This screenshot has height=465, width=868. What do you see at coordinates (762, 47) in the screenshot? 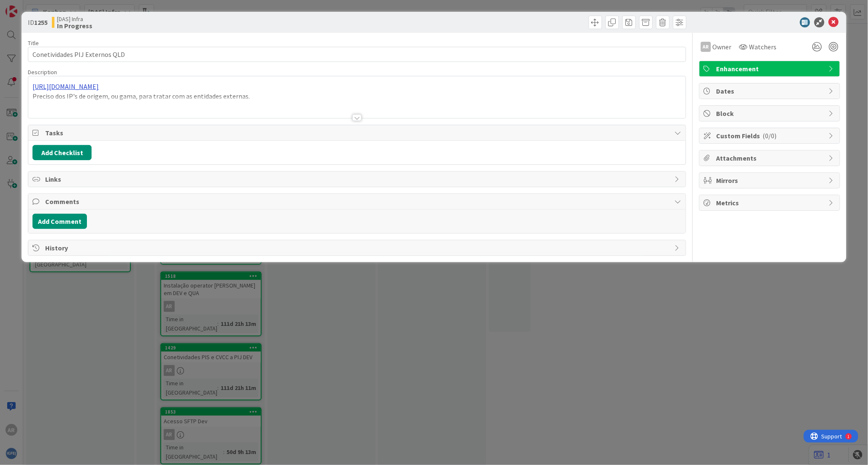
I see `span: Watchers` at bounding box center [762, 47].